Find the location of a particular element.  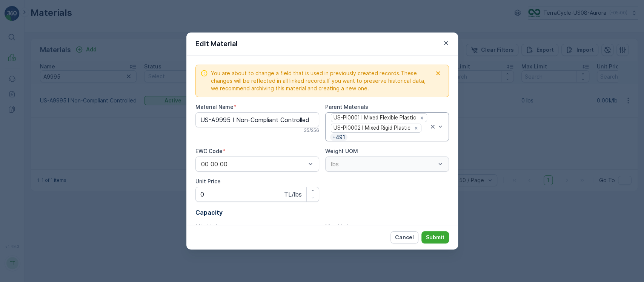

label: Parent Materials is located at coordinates (347, 107).